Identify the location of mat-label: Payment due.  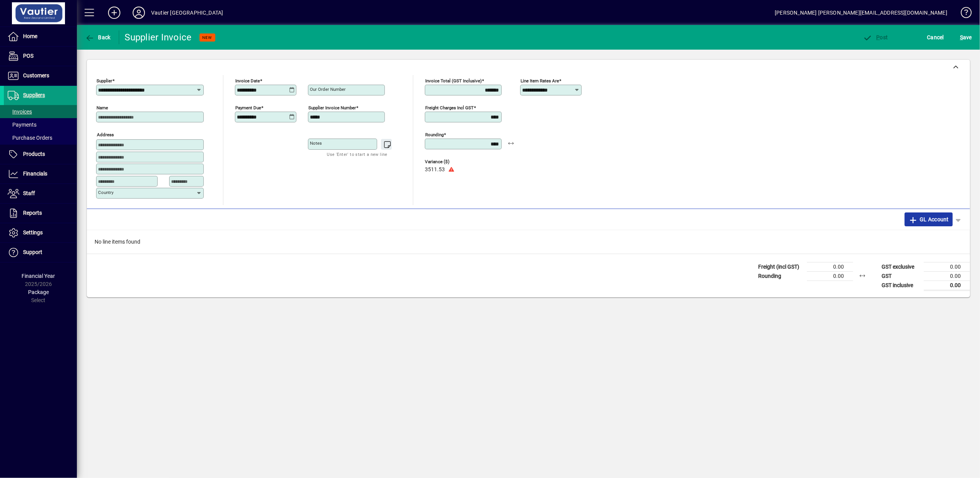
(248, 108).